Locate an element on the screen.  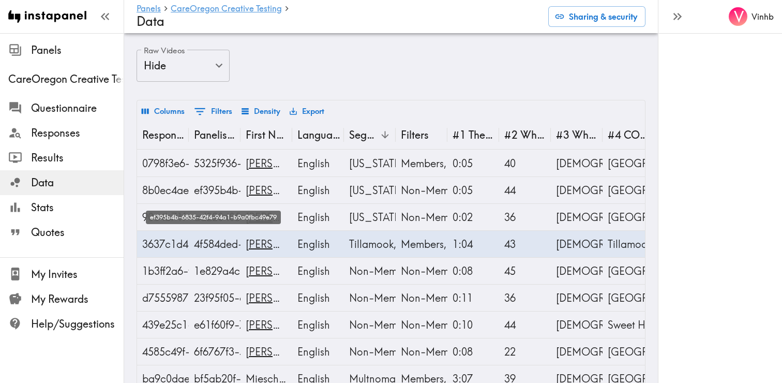
span: Results is located at coordinates (77, 158).